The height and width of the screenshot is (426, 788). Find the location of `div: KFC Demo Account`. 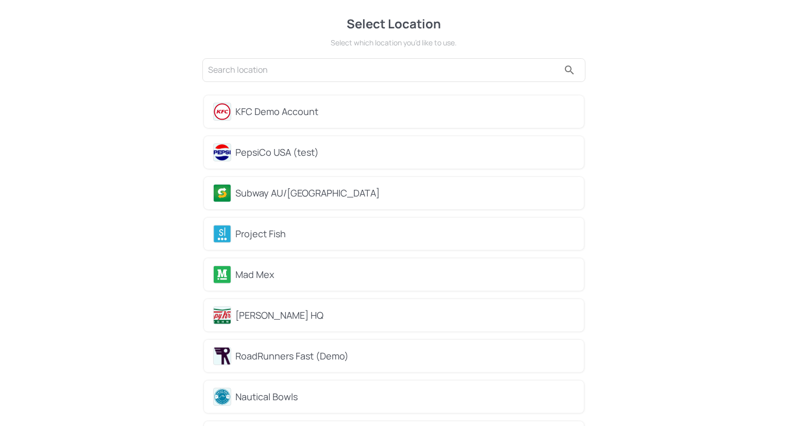

div: KFC Demo Account is located at coordinates (405, 111).